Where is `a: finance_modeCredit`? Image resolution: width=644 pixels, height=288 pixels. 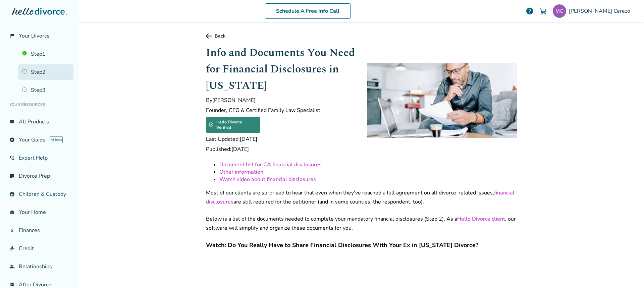 a: finance_modeCredit is located at coordinates (39, 248).